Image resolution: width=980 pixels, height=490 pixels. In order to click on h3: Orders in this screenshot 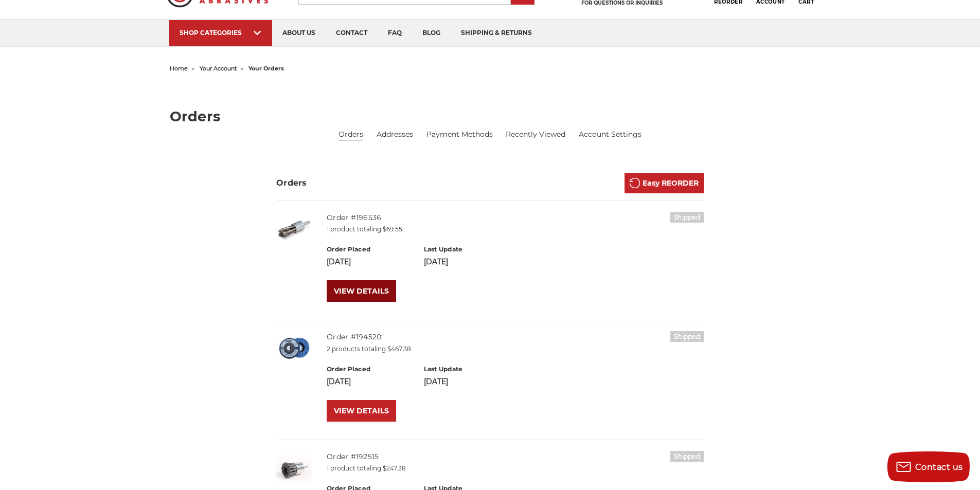, I will do `click(291, 183)`.